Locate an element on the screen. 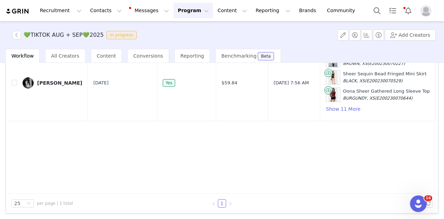  span: All Creators is located at coordinates (65, 56).